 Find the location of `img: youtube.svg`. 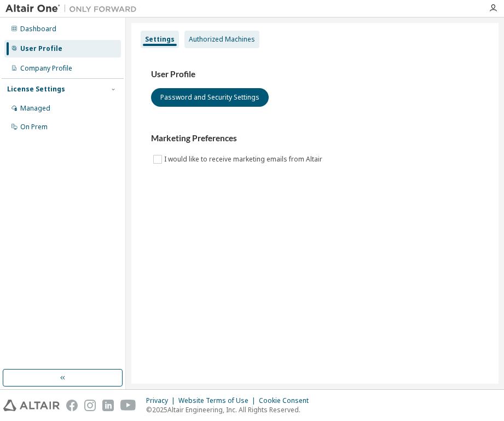

img: youtube.svg is located at coordinates (128, 405).